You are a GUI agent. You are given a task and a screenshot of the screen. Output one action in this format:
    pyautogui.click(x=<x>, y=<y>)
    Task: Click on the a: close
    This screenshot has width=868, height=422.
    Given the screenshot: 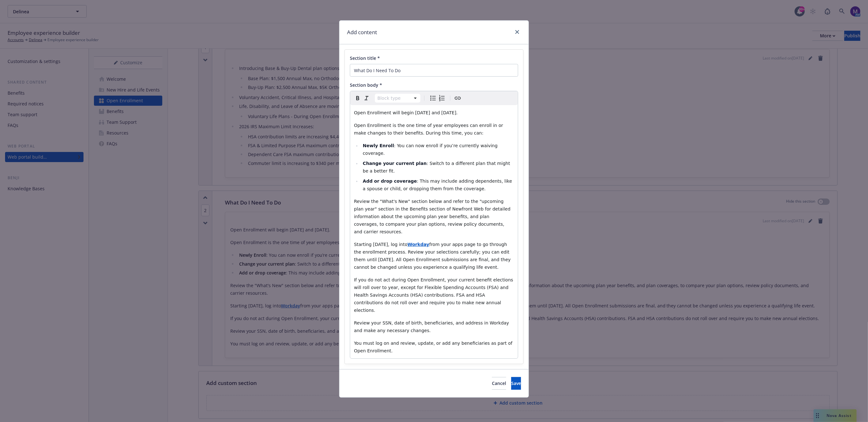 What is the action you would take?
    pyautogui.click(x=517, y=32)
    